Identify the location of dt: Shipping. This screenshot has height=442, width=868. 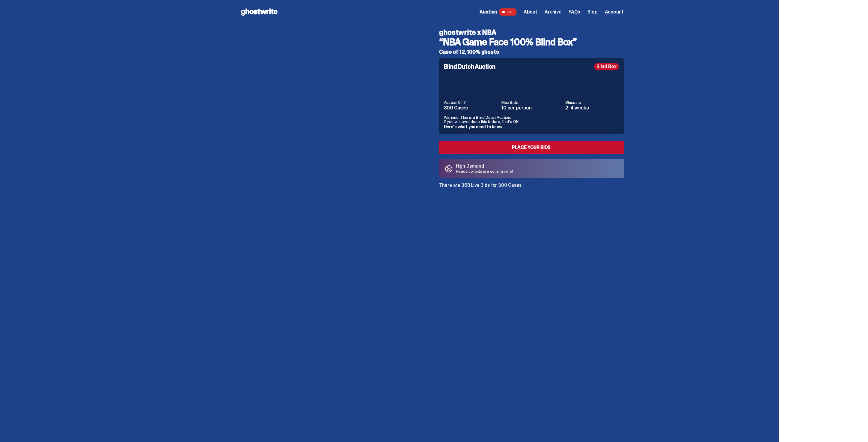
(592, 102).